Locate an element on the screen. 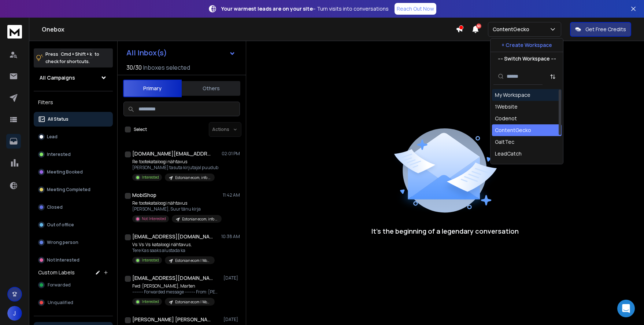  p: Out of office is located at coordinates (60, 225).